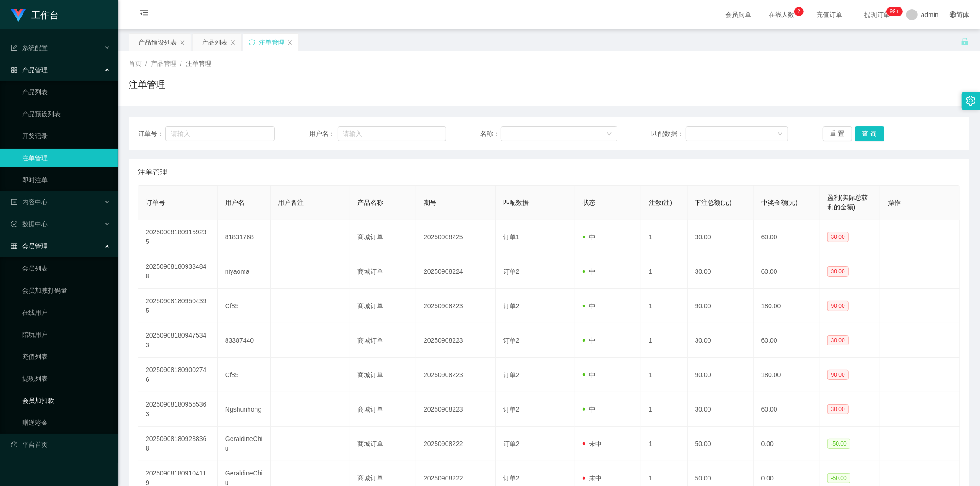 The width and height of the screenshot is (980, 486). Describe the element at coordinates (799, 11) in the screenshot. I see `sup: 2` at that location.